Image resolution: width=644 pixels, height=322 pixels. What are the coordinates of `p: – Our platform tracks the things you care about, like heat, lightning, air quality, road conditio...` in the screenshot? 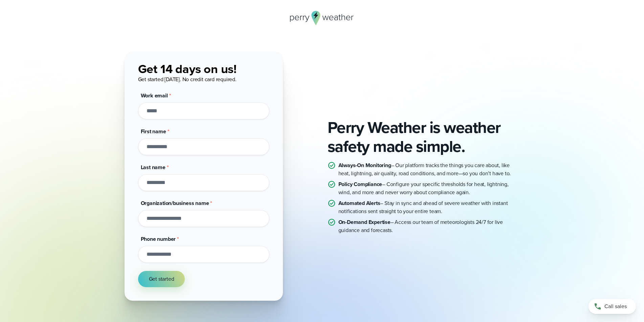 It's located at (429, 169).